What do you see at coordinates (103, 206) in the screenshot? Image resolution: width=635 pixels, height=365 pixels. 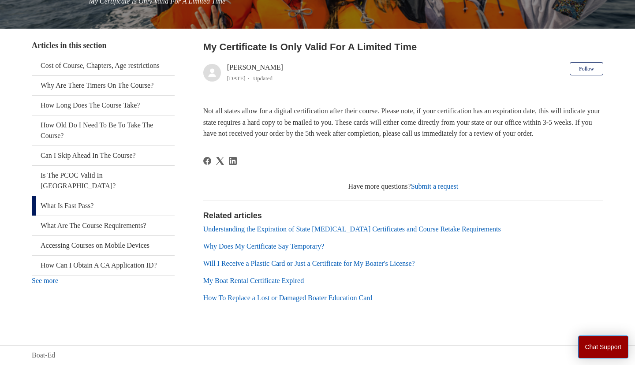 I see `a: What Is Fast Pass?` at bounding box center [103, 206].